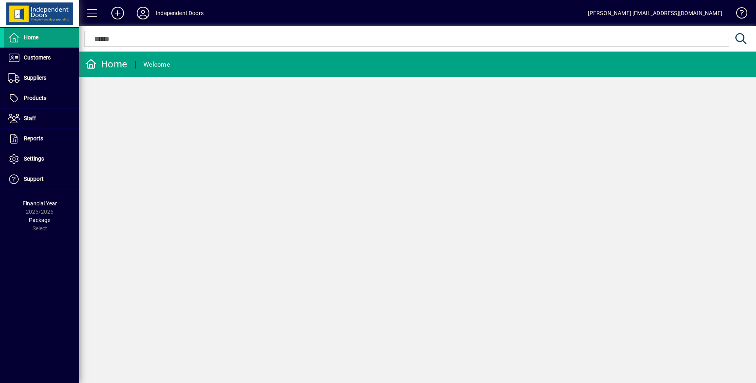 The width and height of the screenshot is (756, 383). I want to click on a: Settings, so click(42, 159).